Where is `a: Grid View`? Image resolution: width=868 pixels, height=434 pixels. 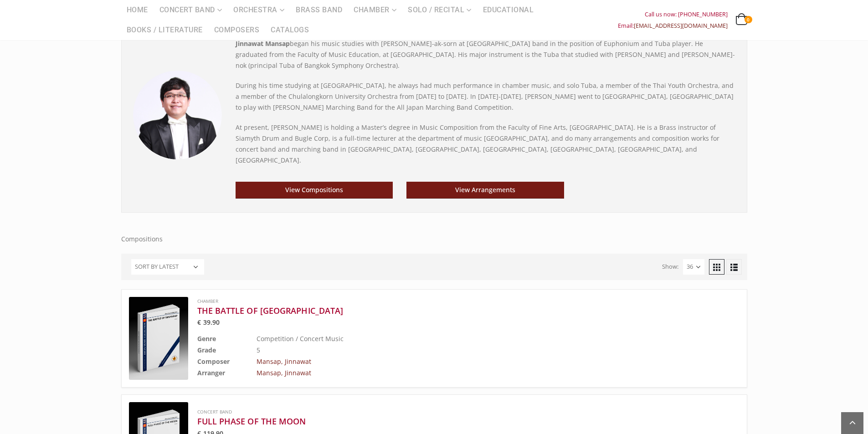 a: Grid View is located at coordinates (717, 267).